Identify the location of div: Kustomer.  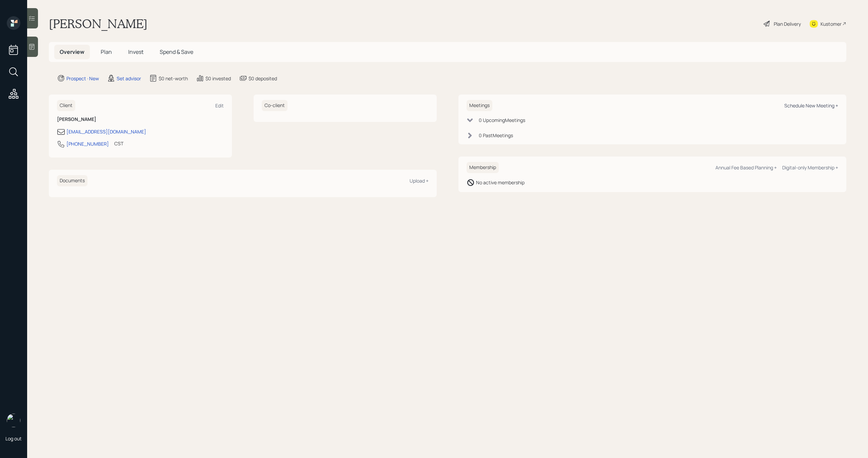
(831, 24).